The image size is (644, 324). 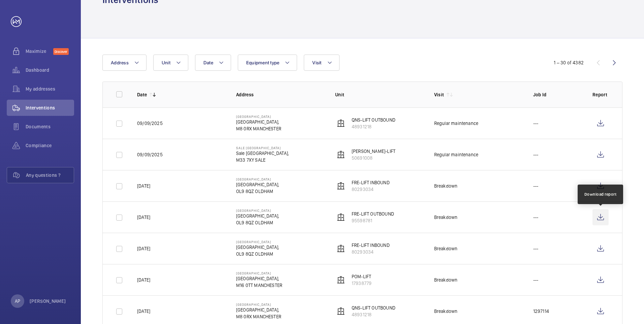 I want to click on button: Date, so click(x=213, y=62).